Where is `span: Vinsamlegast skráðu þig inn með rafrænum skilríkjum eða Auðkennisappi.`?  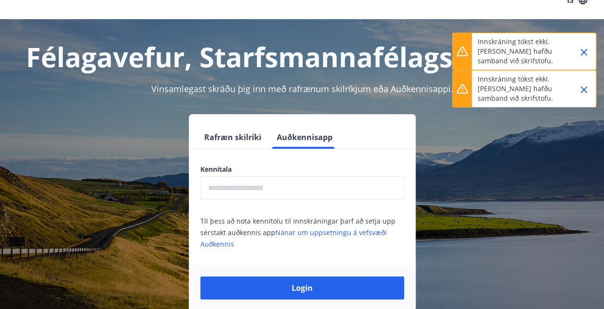
span: Vinsamlegast skráðu þig inn með rafrænum skilríkjum eða Auðkennisappi. is located at coordinates (302, 89).